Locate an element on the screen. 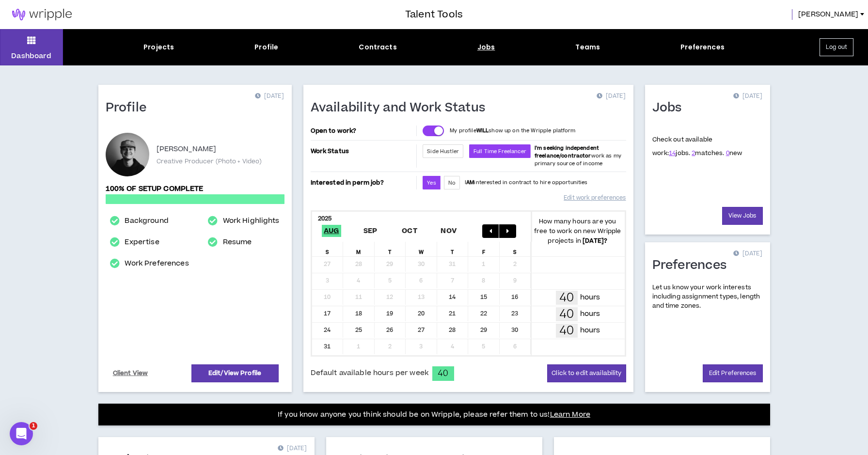 This screenshot has width=868, height=455. span: matches. is located at coordinates (708, 153).